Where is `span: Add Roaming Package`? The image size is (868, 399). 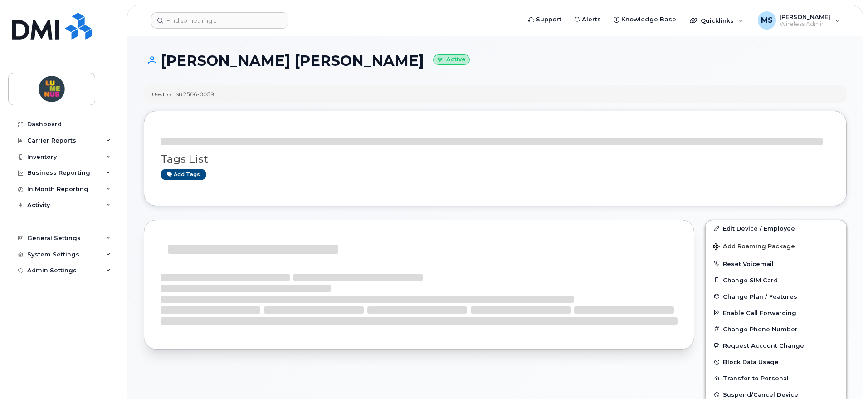
span: Add Roaming Package is located at coordinates (754, 247).